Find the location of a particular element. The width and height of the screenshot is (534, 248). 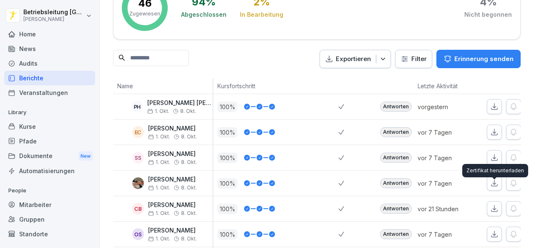

div: Veranstaltungen is located at coordinates (50, 92).